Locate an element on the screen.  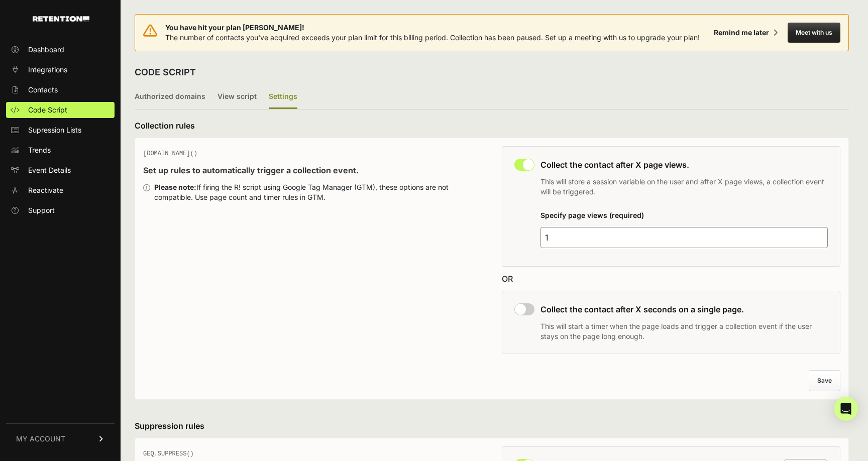
h3: Collection rules is located at coordinates (491, 125).